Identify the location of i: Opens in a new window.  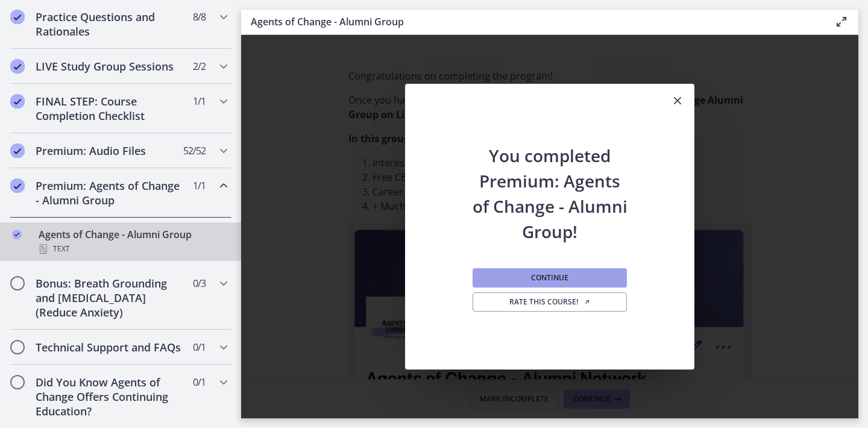
(587, 302).